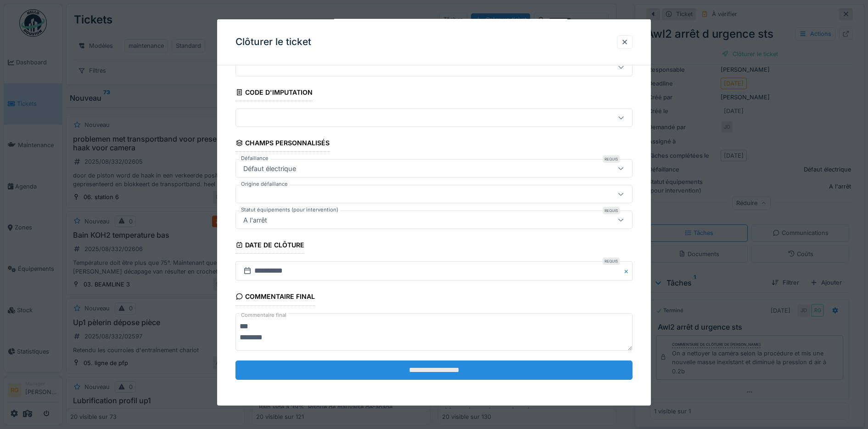  Describe the element at coordinates (264, 184) in the screenshot. I see `label: Origine défaillance` at that location.